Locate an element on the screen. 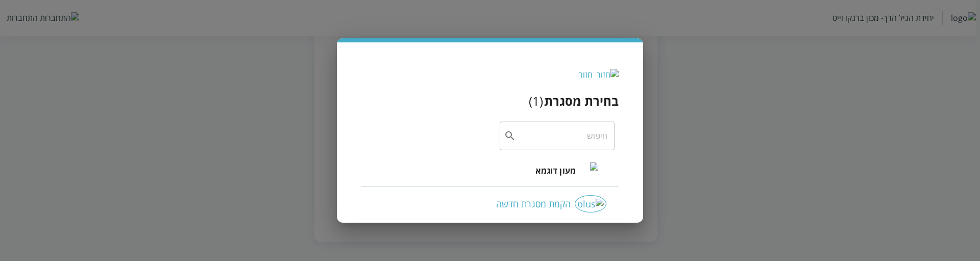 This screenshot has width=980, height=261. input: חיפוש is located at coordinates (562, 136).